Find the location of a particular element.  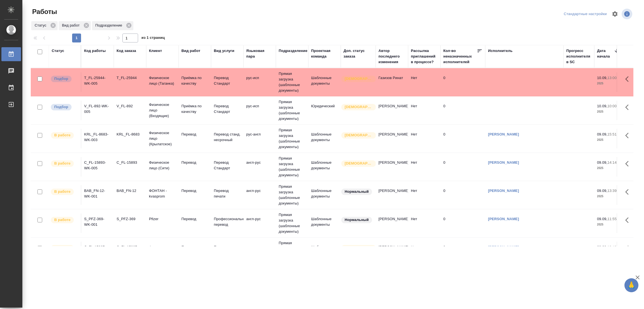

p: 10.09, is located at coordinates (602, 78).